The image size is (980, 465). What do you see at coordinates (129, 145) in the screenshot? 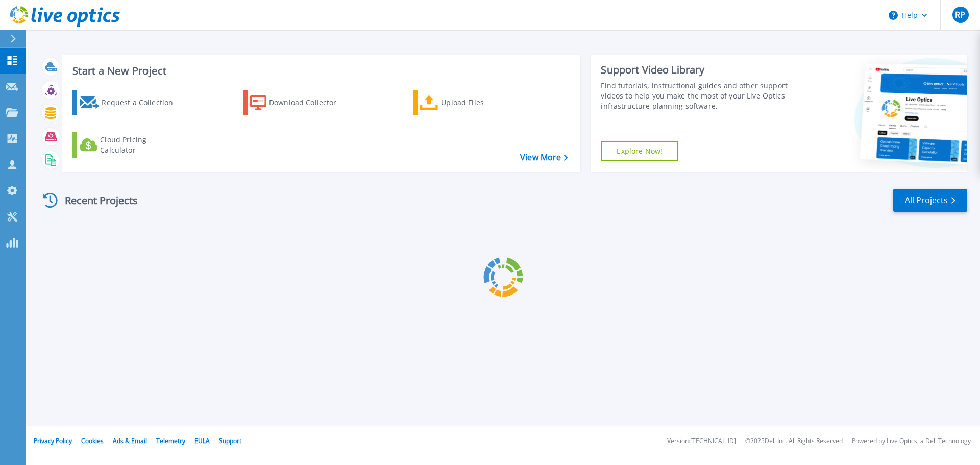
I see `a: Cloud Pricing Calculator` at bounding box center [129, 145].